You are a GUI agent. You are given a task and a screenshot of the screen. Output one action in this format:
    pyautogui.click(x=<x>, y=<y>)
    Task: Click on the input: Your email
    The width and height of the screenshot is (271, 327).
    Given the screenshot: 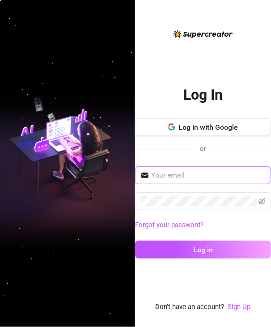 What is the action you would take?
    pyautogui.click(x=208, y=175)
    